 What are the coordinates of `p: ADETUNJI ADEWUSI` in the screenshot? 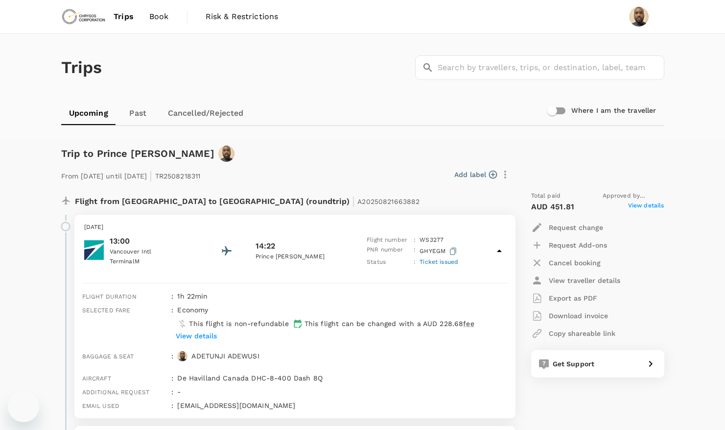 It's located at (225, 356).